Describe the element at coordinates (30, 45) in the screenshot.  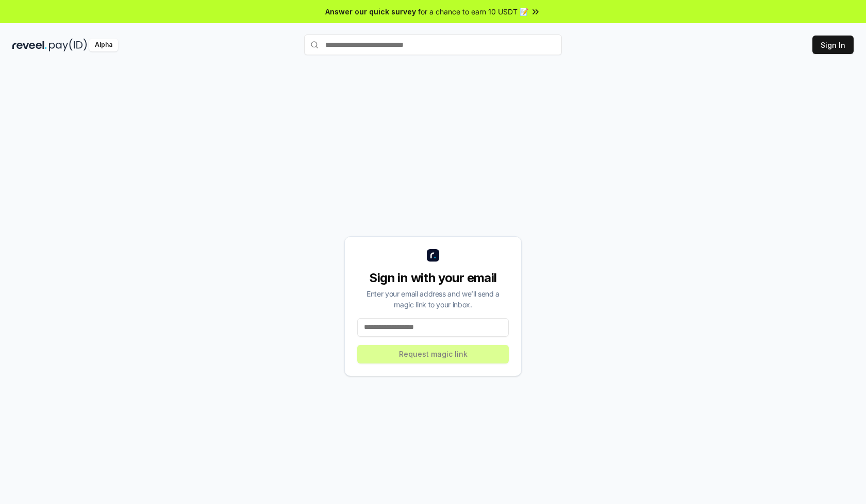
I see `img: reveel_dark` at that location.